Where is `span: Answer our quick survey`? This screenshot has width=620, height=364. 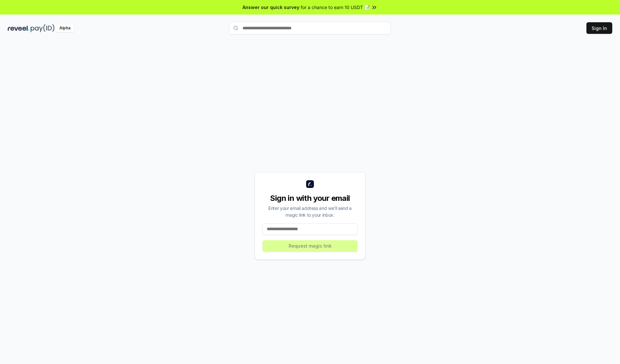
span: Answer our quick survey is located at coordinates (271, 7).